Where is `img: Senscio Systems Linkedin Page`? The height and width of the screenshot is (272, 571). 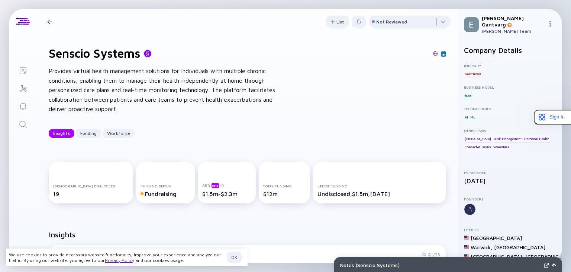 img: Senscio Systems Linkedin Page is located at coordinates (444, 54).